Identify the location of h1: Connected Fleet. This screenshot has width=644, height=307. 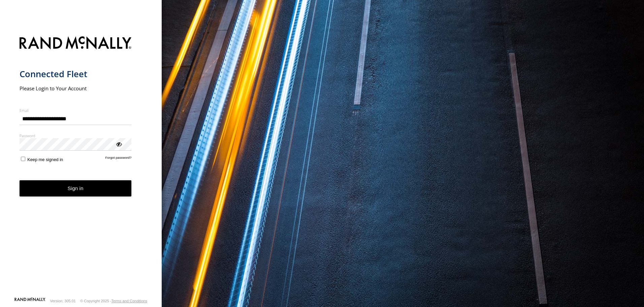
(76, 74).